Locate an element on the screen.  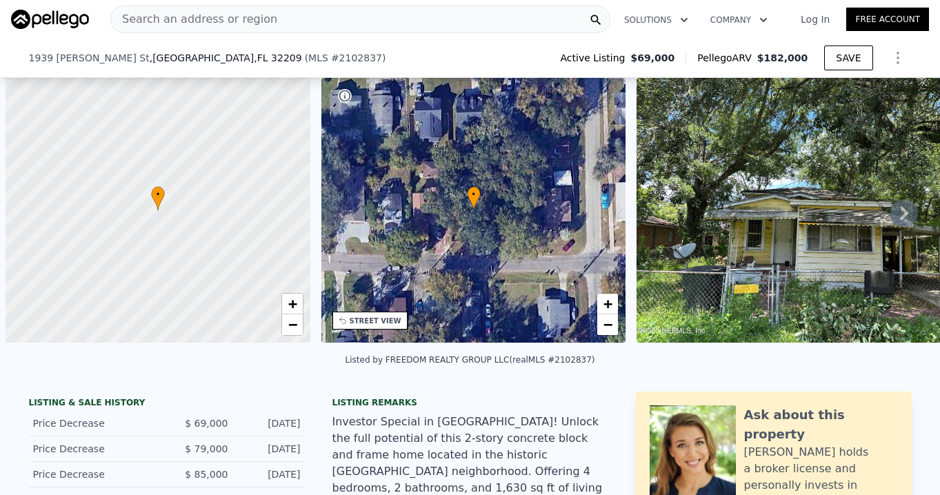
span: , FL 32209 is located at coordinates (277, 58).